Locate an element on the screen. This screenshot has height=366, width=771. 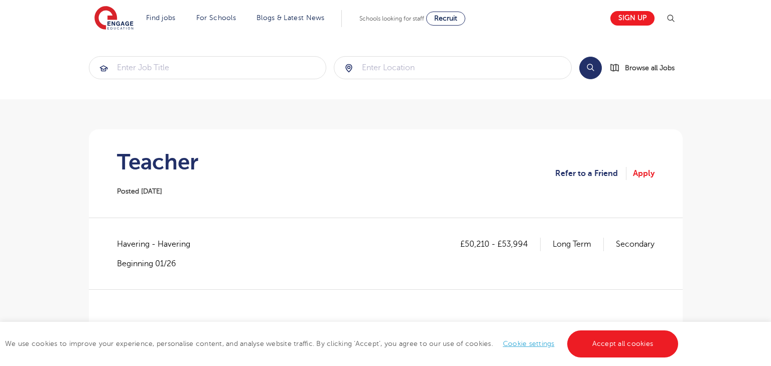
a: Refer to a Friend is located at coordinates (591, 174).